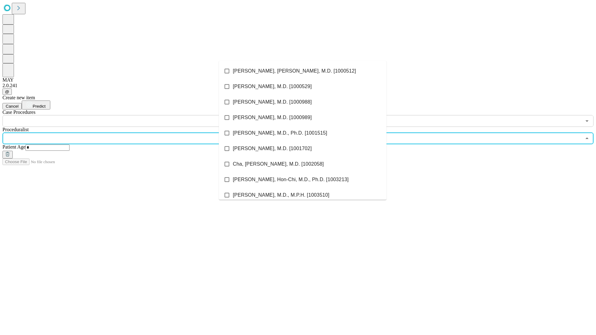 Image resolution: width=596 pixels, height=335 pixels. What do you see at coordinates (12, 106) in the screenshot?
I see `button: Cancel` at bounding box center [12, 106].